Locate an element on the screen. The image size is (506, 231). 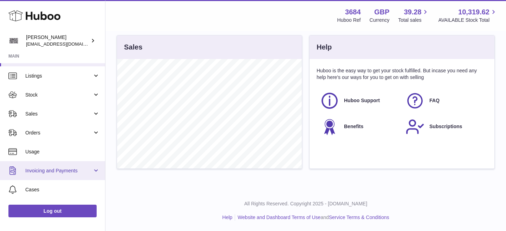
a: 10,319.62 AVAILABLE Stock Total is located at coordinates (468, 15).